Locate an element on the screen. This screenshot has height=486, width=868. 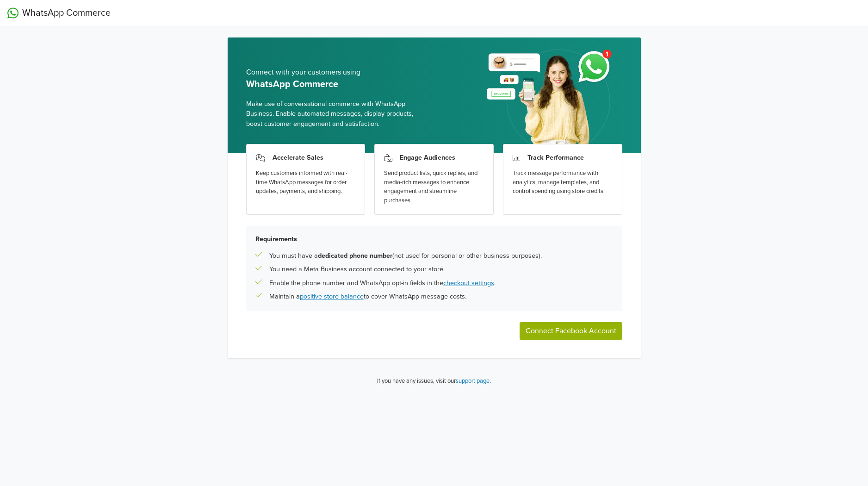
h5: Connect with your customers using is located at coordinates (337, 72).